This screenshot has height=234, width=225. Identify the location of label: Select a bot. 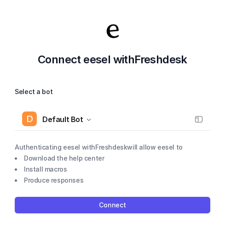
(112, 92).